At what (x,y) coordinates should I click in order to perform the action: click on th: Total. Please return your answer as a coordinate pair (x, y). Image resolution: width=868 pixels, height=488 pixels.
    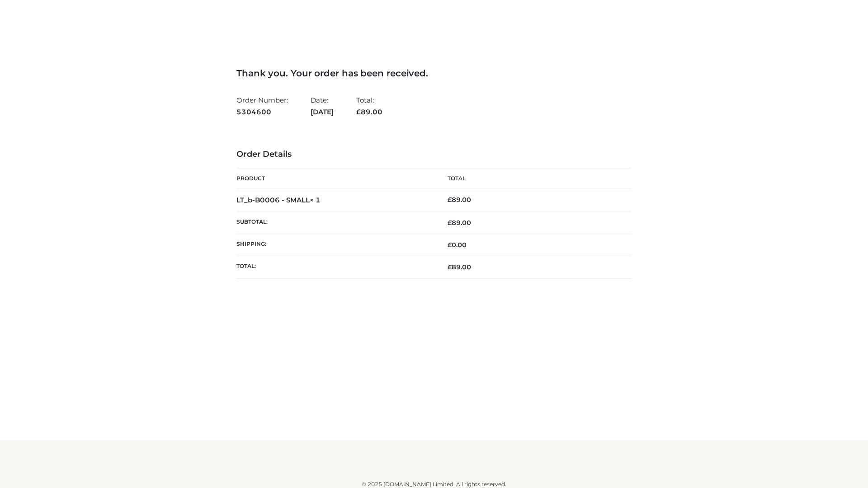
    Looking at the image, I should click on (533, 178).